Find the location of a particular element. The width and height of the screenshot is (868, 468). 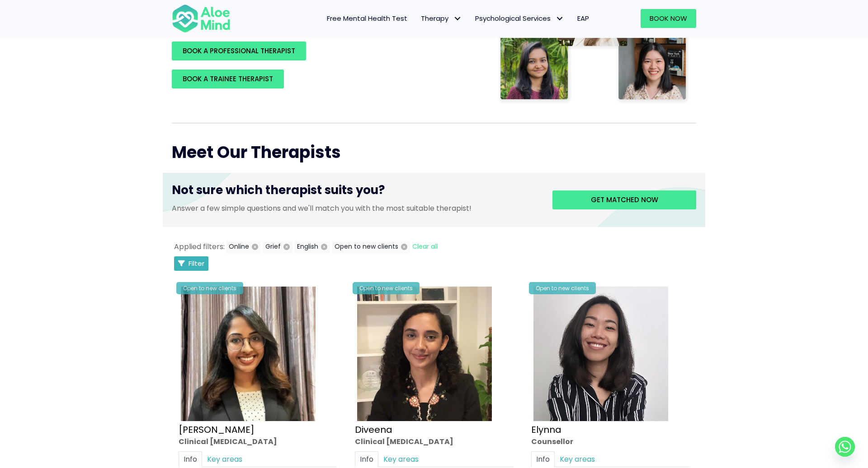

span: Psychological Services is located at coordinates (519, 18).